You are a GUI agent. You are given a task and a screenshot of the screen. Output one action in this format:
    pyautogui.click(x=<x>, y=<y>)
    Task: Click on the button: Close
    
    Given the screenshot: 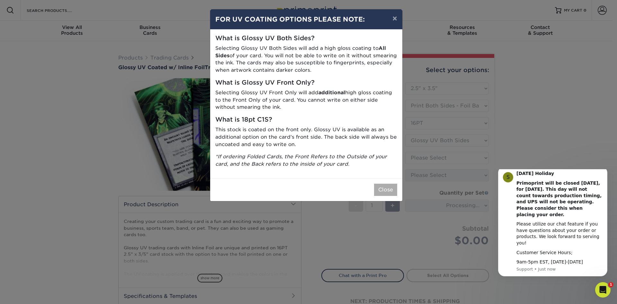 What is the action you would take?
    pyautogui.click(x=385, y=190)
    